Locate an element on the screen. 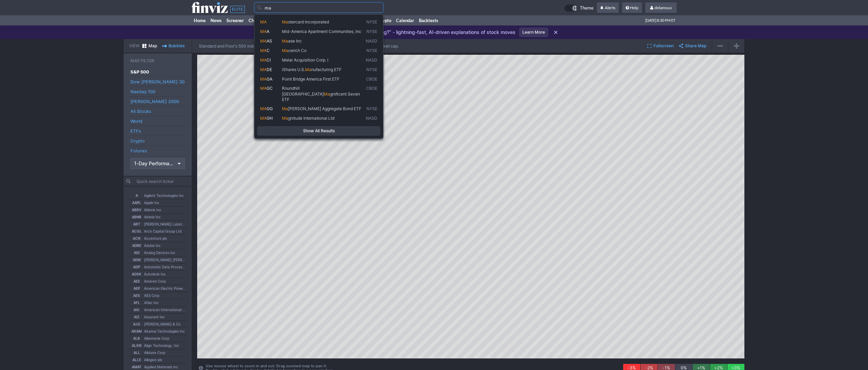  span: Adobe Inc is located at coordinates (152, 246).